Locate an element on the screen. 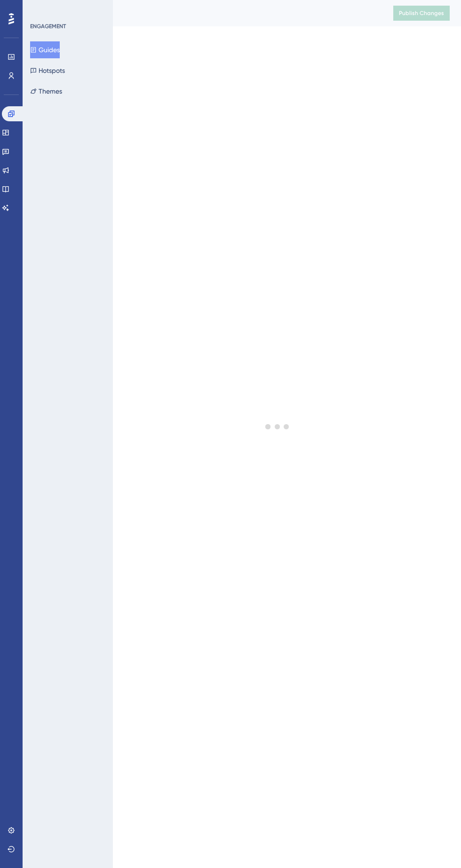 The height and width of the screenshot is (868, 461). button: Hotspots is located at coordinates (47, 70).